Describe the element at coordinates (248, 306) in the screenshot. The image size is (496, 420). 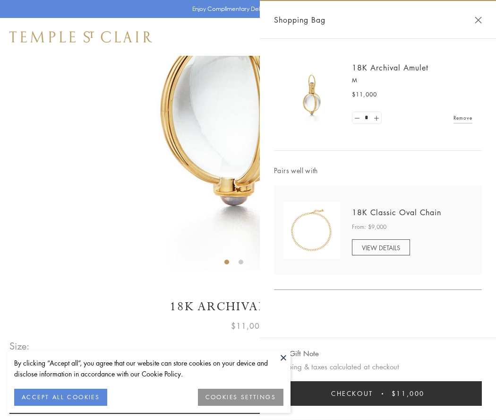
I see `h1: 18K Archival Amulet` at that location.